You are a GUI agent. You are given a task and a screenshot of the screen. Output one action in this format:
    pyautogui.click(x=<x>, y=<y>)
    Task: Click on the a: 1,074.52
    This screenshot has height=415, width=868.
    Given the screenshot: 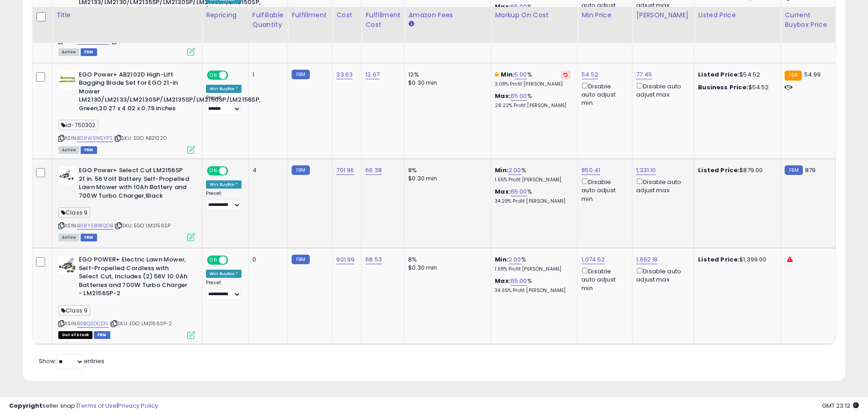 What is the action you would take?
    pyautogui.click(x=593, y=260)
    